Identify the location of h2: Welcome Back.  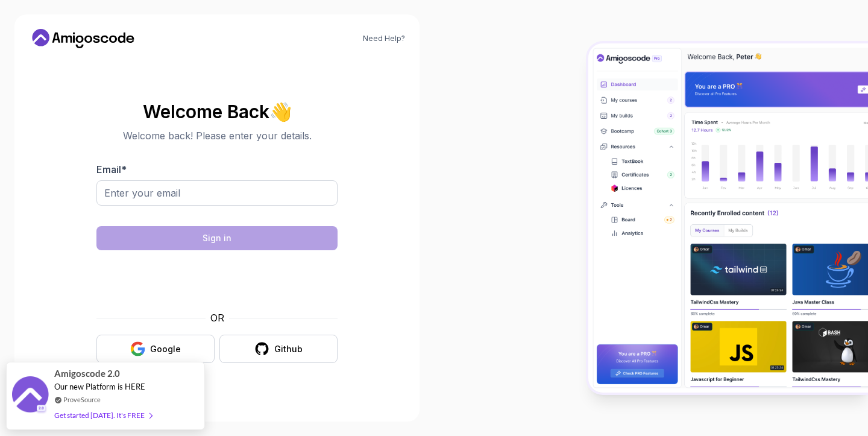
(217, 111).